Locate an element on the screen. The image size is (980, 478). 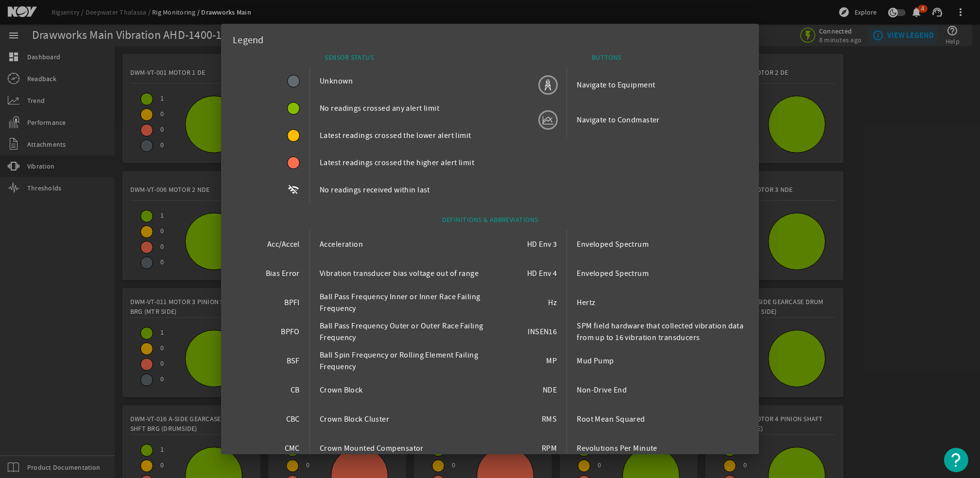
div: Mud Pump is located at coordinates (662, 361).